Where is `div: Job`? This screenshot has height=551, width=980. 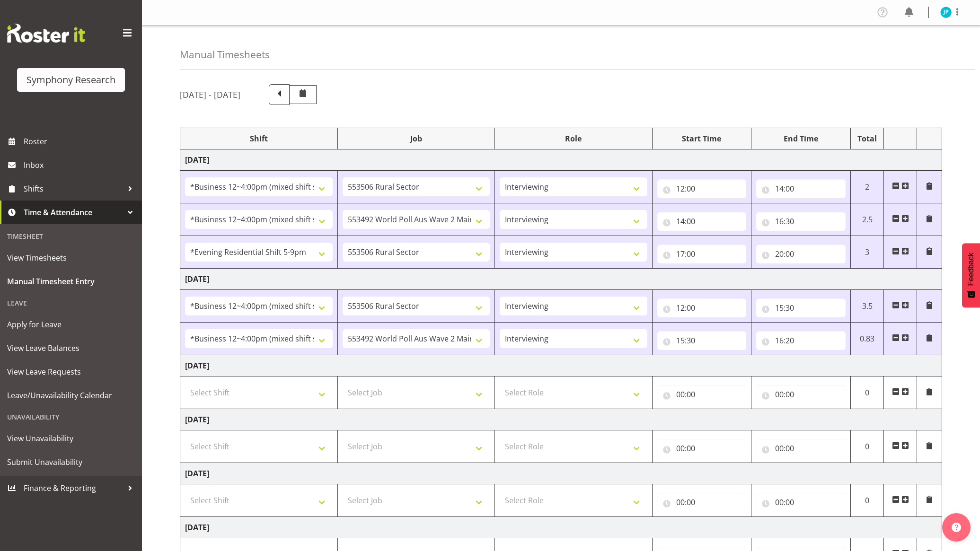
div: Job is located at coordinates (417, 139).